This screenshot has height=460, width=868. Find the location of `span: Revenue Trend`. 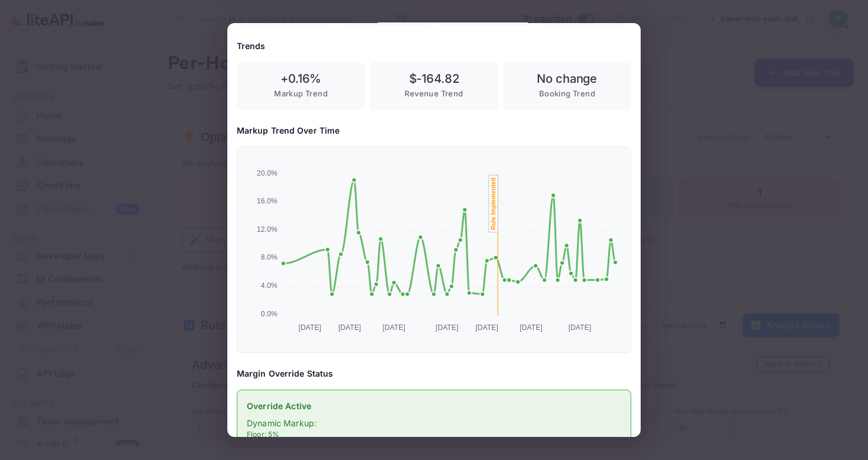

span: Revenue Trend is located at coordinates (433, 93).